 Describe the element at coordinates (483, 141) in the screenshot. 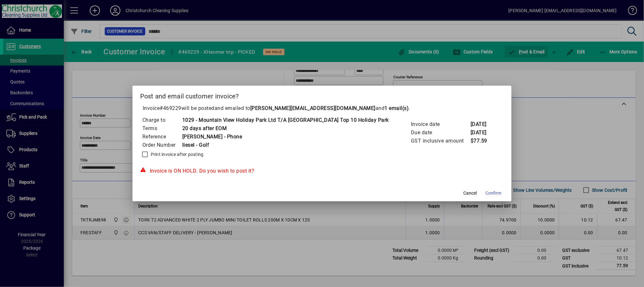

I see `td: $77.59` at that location.